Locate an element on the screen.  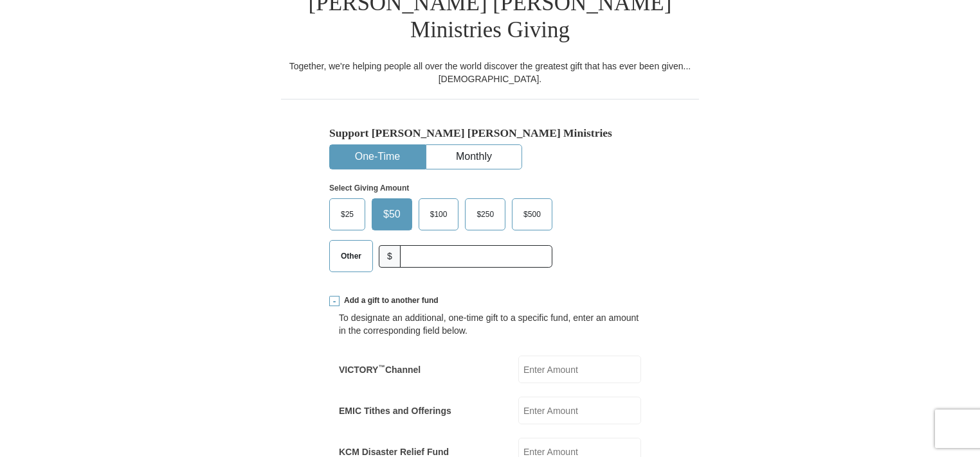
span: $50 is located at coordinates (391, 215).